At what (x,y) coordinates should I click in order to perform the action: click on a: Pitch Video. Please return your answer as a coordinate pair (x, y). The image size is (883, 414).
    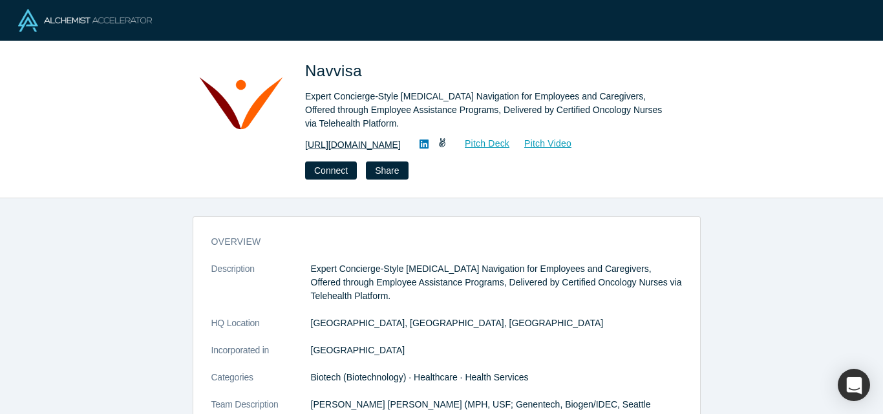
    Looking at the image, I should click on (541, 143).